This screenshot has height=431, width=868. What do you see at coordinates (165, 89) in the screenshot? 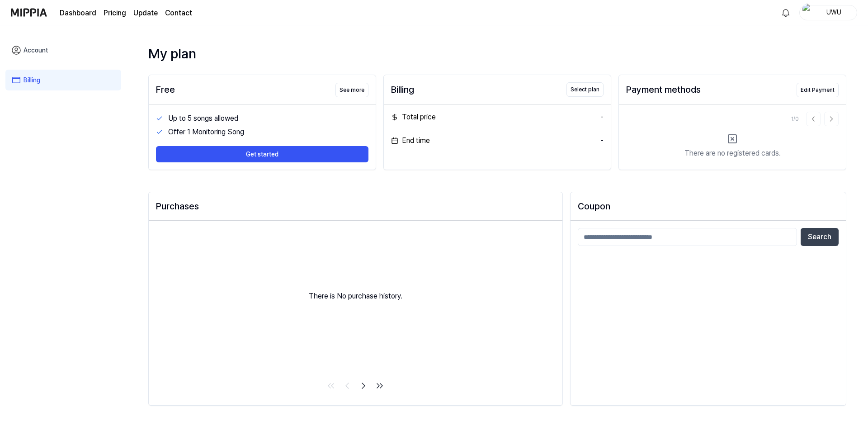
I see `div: Free` at bounding box center [165, 89].